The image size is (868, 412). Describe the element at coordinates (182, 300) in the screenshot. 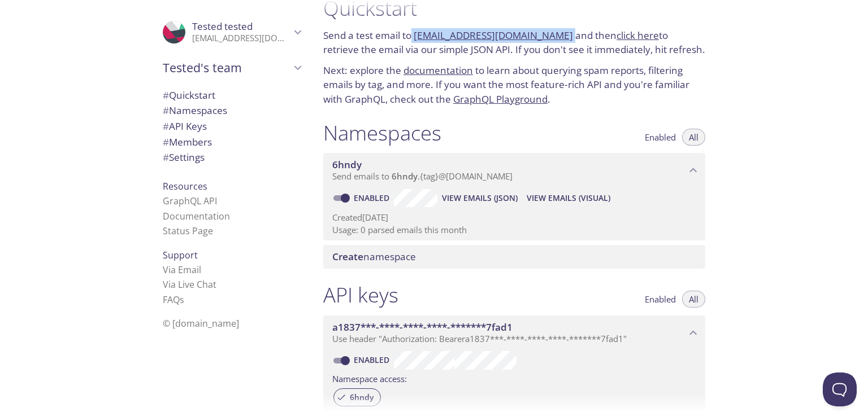

I see `span: s` at that location.